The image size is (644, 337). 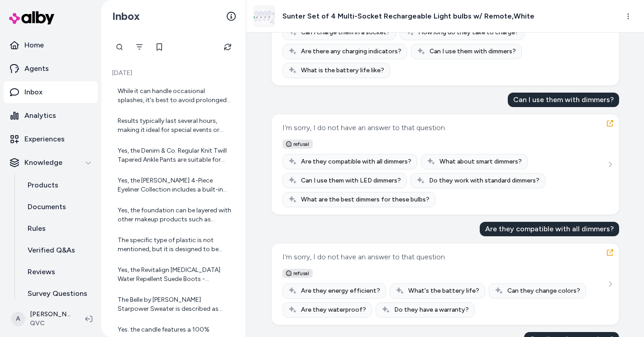 I want to click on p: Analytics, so click(x=40, y=116).